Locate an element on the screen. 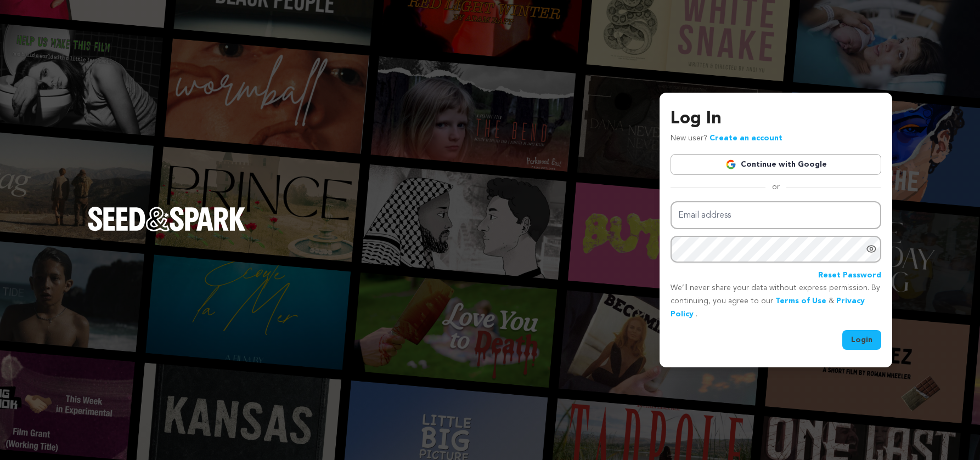 The height and width of the screenshot is (460, 980). a: Show password as plain text. Warning: this will display your password on the screen. is located at coordinates (871, 249).